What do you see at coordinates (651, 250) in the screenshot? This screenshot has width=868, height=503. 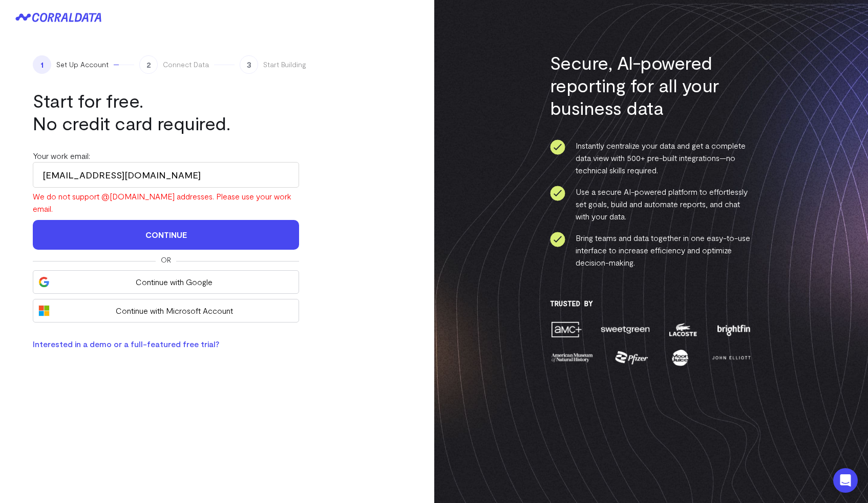 I see `li: Bring teams and data together in one easy-to-use interface to increase efficiency and optimize de...` at bounding box center [651, 250].